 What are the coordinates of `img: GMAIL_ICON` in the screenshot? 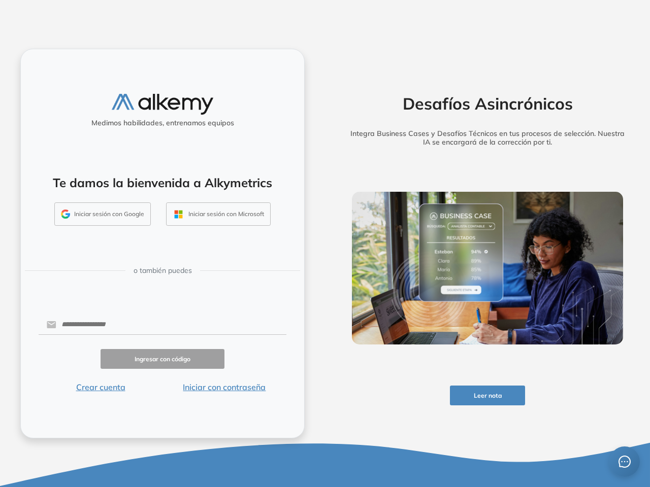 It's located at (65, 214).